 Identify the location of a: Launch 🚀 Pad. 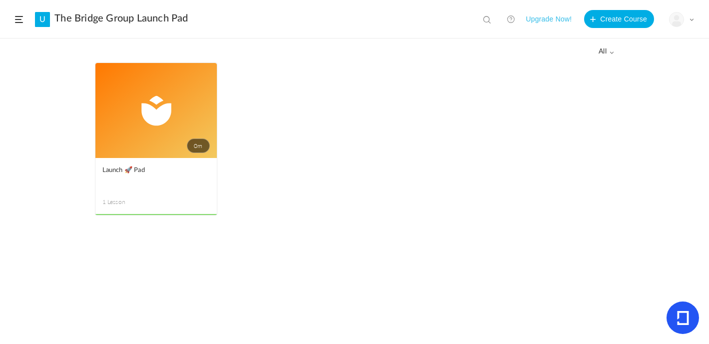
(156, 176).